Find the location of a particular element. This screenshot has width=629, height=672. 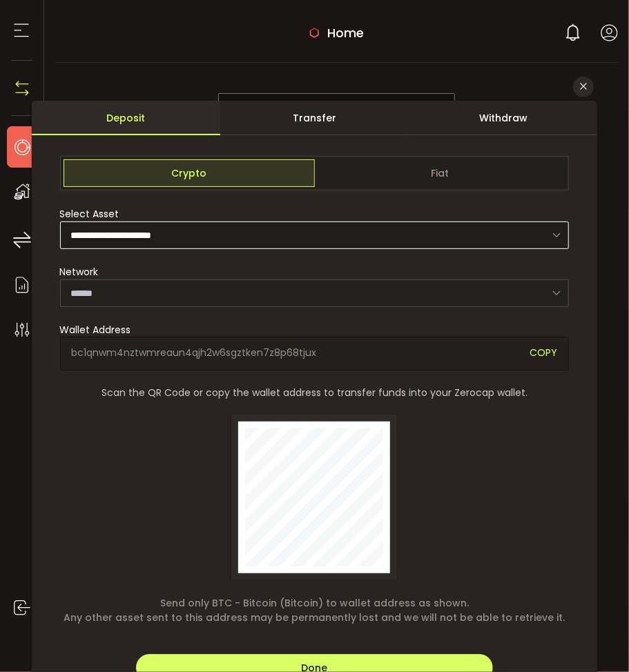

div: Deposit is located at coordinates (126, 118).